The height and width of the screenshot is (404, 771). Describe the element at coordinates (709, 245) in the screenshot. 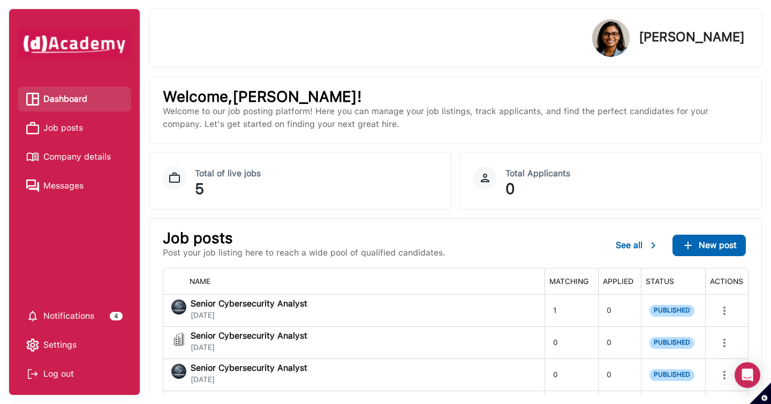

I see `button: ...New post` at that location.